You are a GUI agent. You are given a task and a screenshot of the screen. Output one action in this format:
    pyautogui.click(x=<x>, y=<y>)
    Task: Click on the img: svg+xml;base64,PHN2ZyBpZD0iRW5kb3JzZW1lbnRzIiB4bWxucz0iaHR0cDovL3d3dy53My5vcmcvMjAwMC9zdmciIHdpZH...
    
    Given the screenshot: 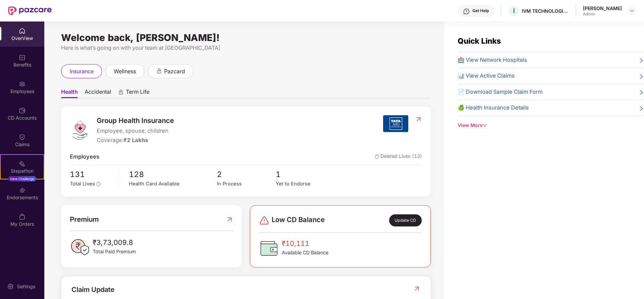 What is the action you would take?
    pyautogui.click(x=22, y=191)
    